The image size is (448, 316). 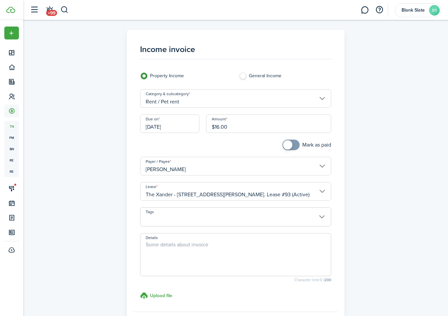 I want to click on b: 200, so click(x=328, y=280).